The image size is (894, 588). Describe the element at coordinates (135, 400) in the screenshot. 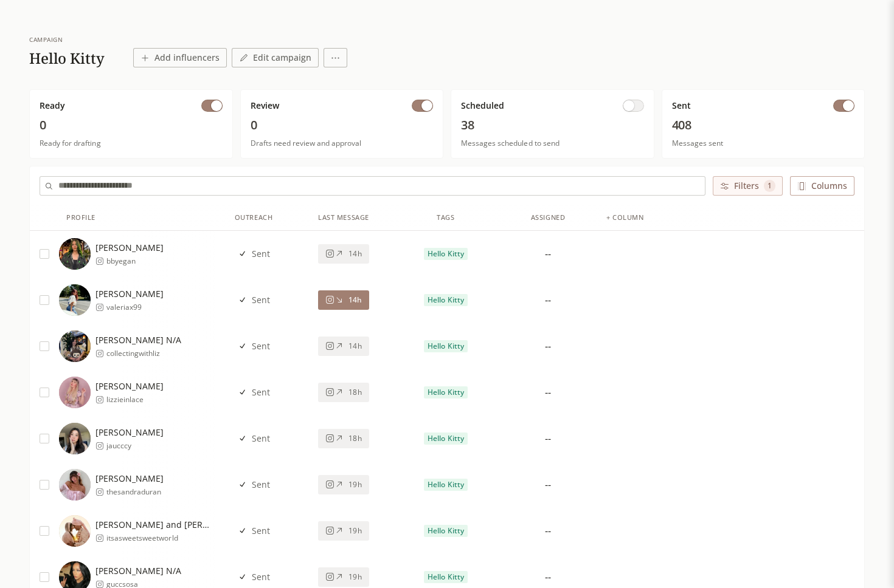

I see `span: lizzieinlace` at that location.